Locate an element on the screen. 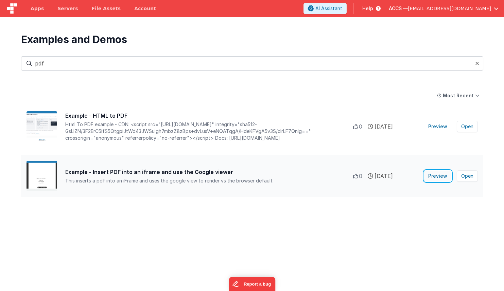 The height and width of the screenshot is (291, 504). span: Servers is located at coordinates (68, 8).